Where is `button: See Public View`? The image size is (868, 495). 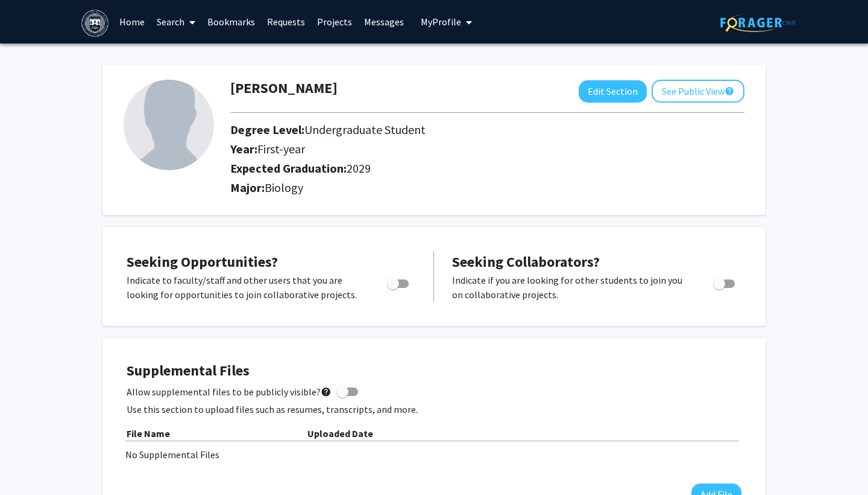 button: See Public View is located at coordinates (698, 91).